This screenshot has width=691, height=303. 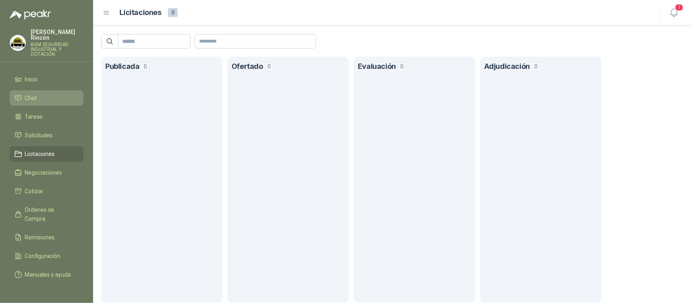 What do you see at coordinates (377, 66) in the screenshot?
I see `h1: Evaluación` at bounding box center [377, 66].